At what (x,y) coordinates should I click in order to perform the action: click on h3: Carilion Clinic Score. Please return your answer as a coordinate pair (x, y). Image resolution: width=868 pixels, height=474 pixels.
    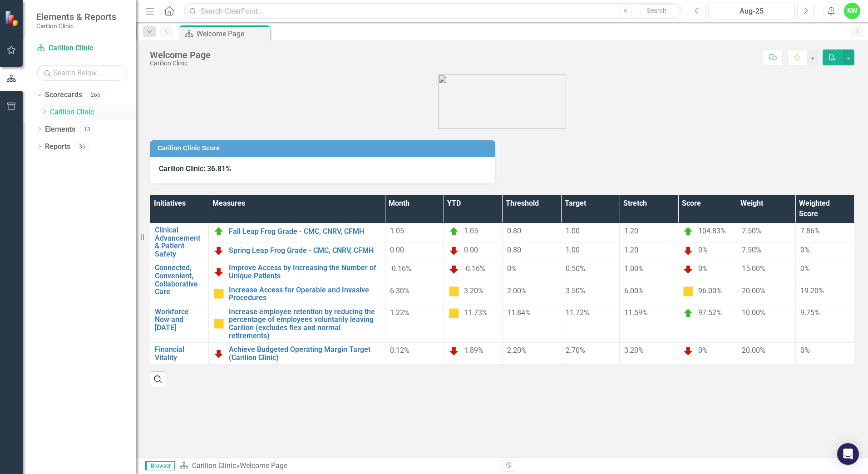
    Looking at the image, I should click on (324, 148).